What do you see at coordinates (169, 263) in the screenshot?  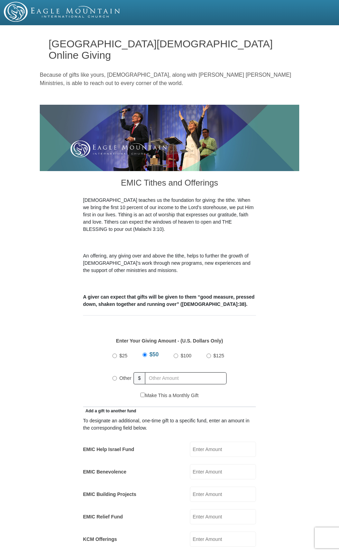 I see `p: An offering, any giving over and above the tithe, helps to further the growth of [DEMOGRAPHIC_DAT...` at bounding box center [169, 263].